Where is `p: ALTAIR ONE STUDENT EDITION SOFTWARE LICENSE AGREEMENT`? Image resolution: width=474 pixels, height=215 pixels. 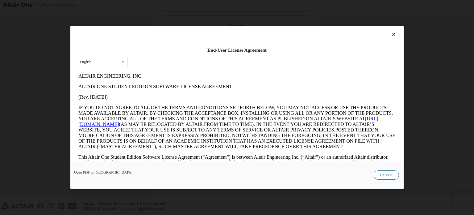
p: ALTAIR ONE STUDENT EDITION SOFTWARE LICENSE AGREEMENT is located at coordinates (161, 16).